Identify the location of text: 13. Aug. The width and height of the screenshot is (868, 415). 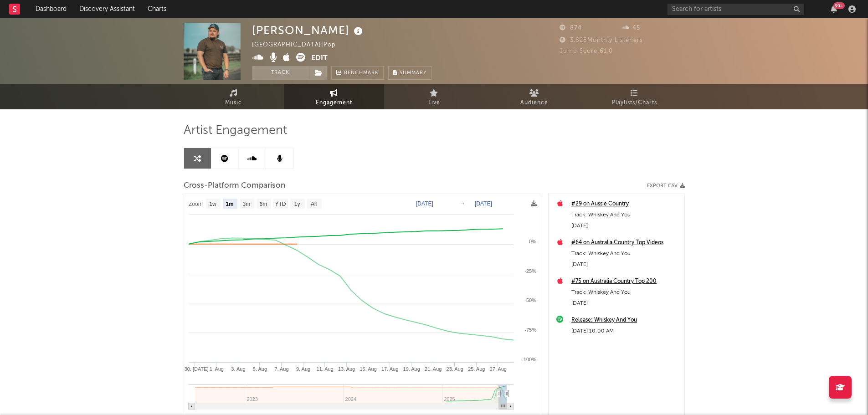
(346, 369).